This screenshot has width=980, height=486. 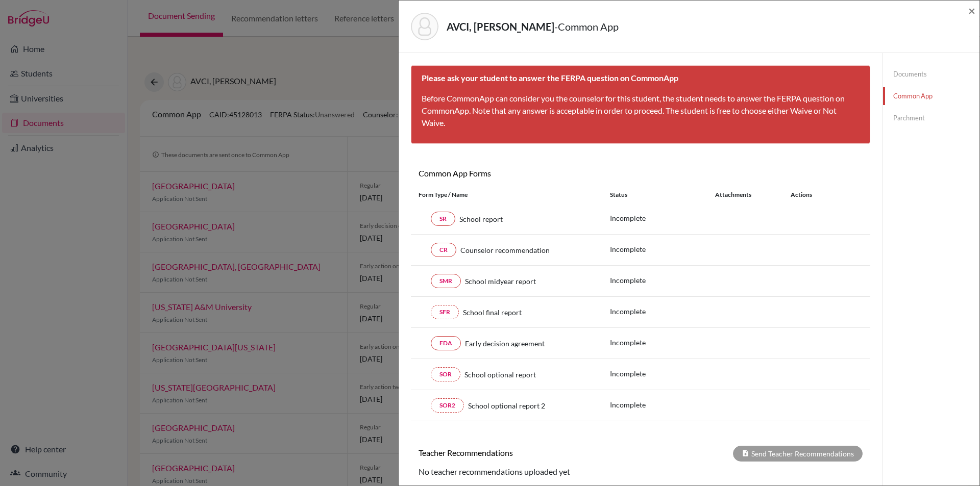 What do you see at coordinates (747, 195) in the screenshot?
I see `div: Attachments` at bounding box center [747, 195].